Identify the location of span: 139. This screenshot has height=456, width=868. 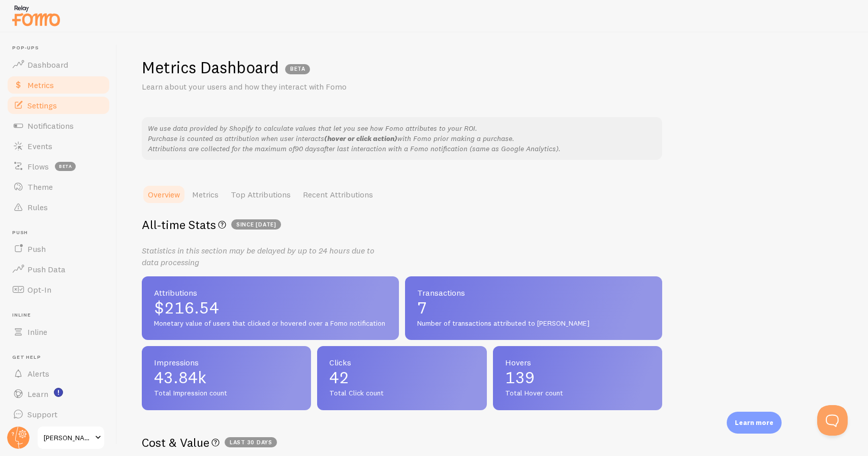
(577, 378).